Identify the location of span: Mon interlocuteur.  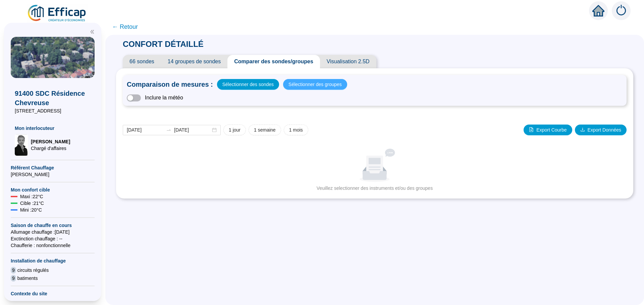
(52, 128).